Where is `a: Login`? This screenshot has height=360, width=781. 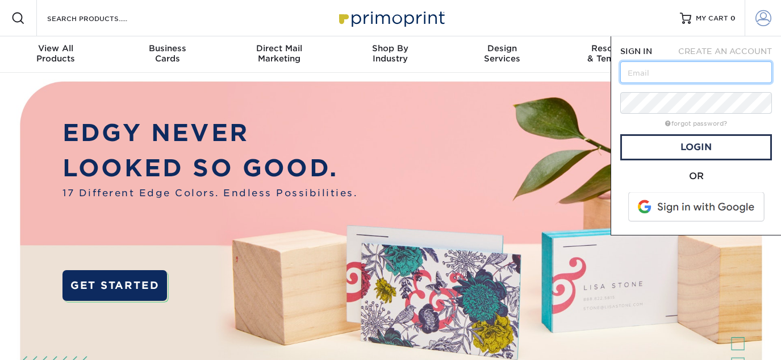 a: Login is located at coordinates (696, 147).